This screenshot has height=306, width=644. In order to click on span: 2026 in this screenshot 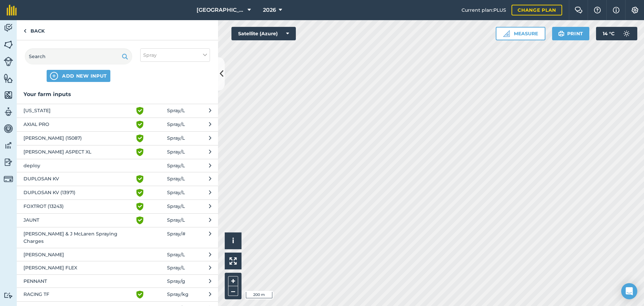, I will do `click(269, 10)`.